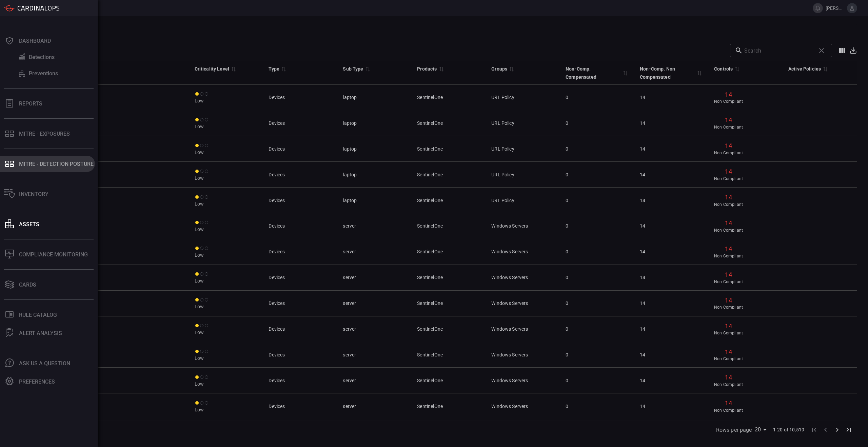 This screenshot has width=868, height=447. I want to click on div: Reports, so click(31, 104).